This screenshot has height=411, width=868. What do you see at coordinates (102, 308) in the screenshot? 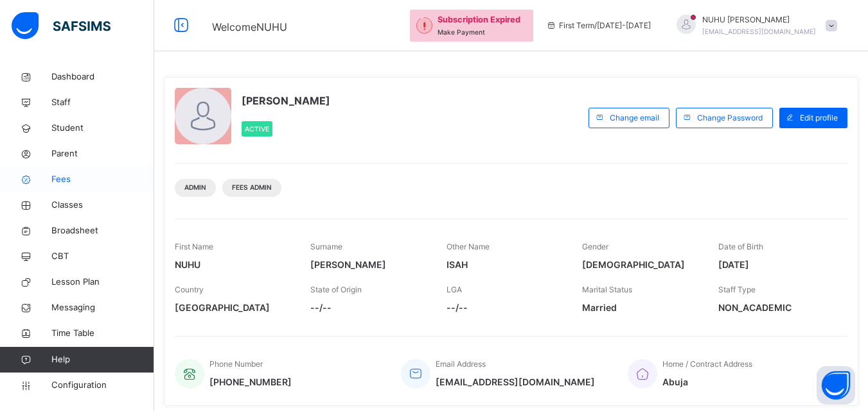
I see `span: Messaging` at bounding box center [102, 308].